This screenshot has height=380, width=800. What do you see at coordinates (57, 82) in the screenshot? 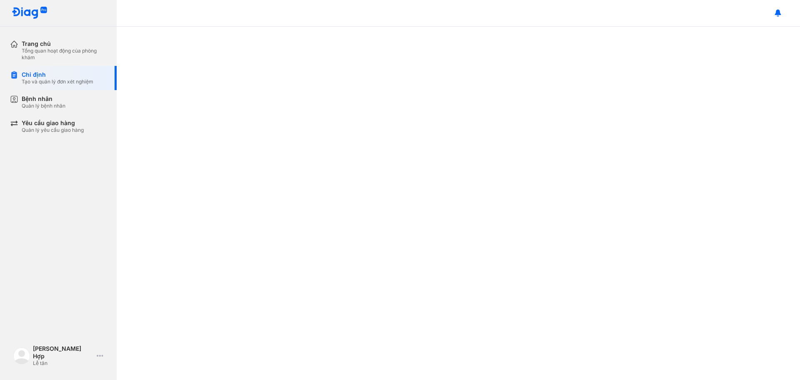
I see `div: Tạo và quản lý đơn xét nghiệm` at bounding box center [57, 82].